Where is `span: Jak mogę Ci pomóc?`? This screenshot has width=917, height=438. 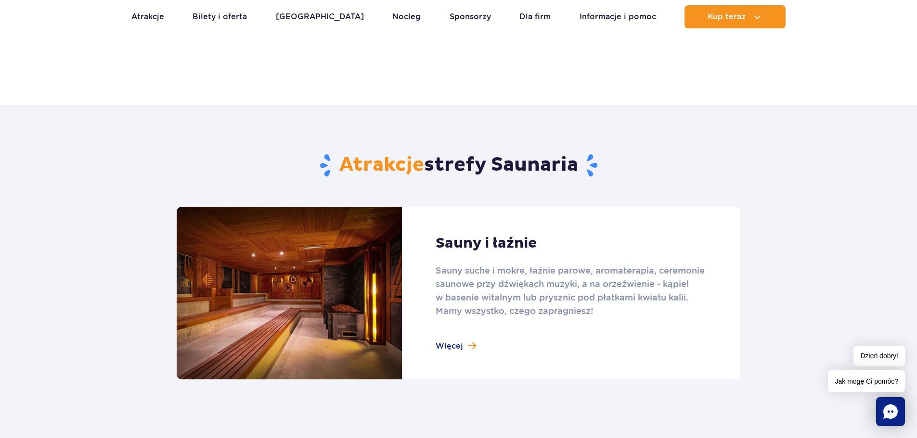 span: Jak mogę Ci pomóc? is located at coordinates (866, 382).